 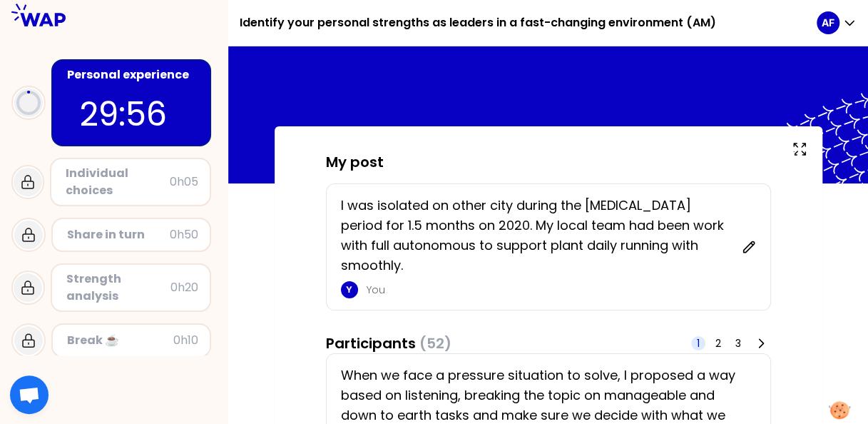 I want to click on h3: Participants, so click(x=389, y=343).